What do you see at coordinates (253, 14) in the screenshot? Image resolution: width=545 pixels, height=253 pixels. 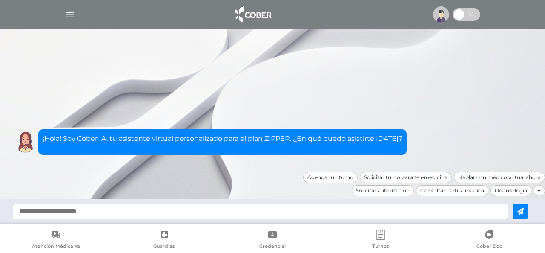 I see `img: logo_cober_home-white.png` at bounding box center [253, 14].